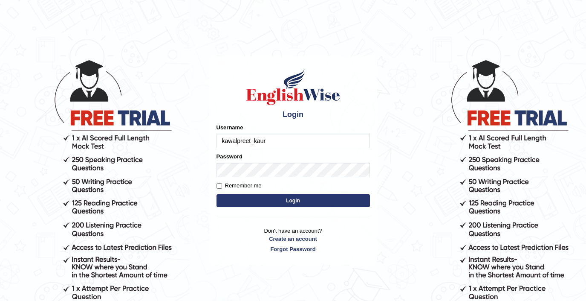  Describe the element at coordinates (230, 127) in the screenshot. I see `label: Username` at that location.